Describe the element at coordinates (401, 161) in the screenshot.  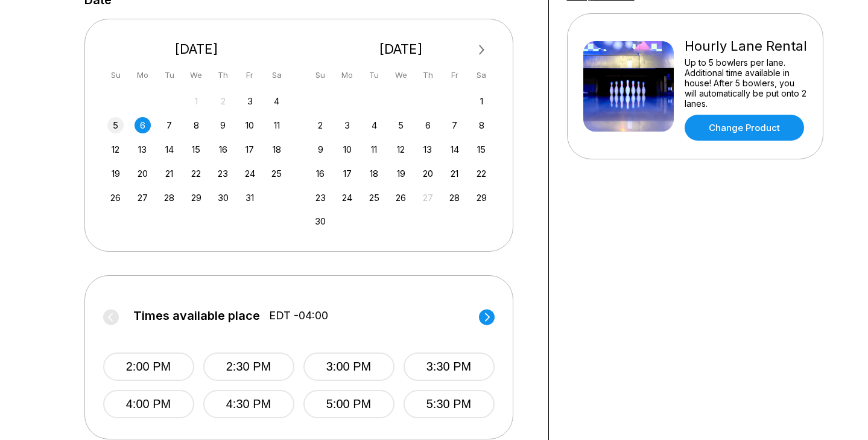
I see `div: month 2025-11` at that location.